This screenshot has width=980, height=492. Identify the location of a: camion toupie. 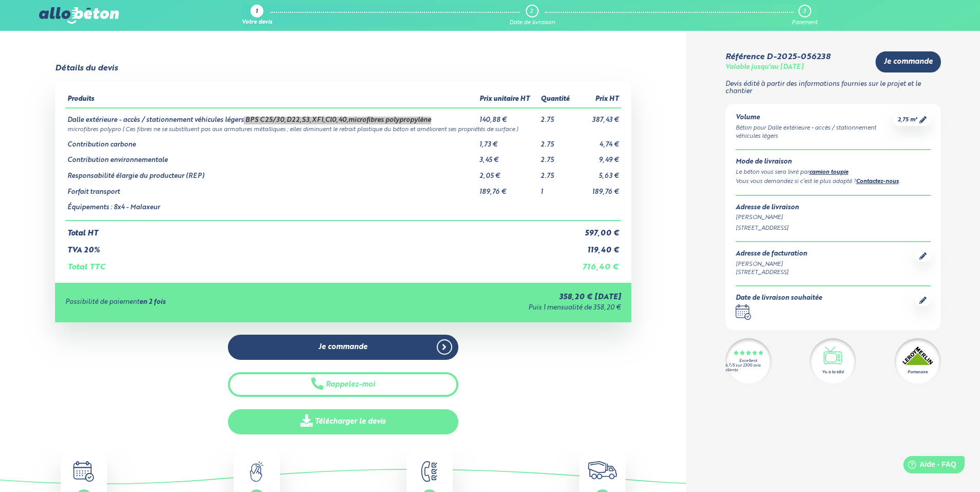
(829, 172).